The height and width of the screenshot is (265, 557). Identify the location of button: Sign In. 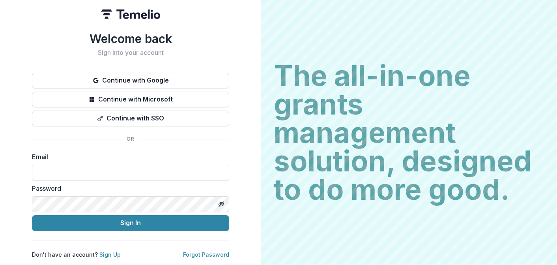
(130, 223).